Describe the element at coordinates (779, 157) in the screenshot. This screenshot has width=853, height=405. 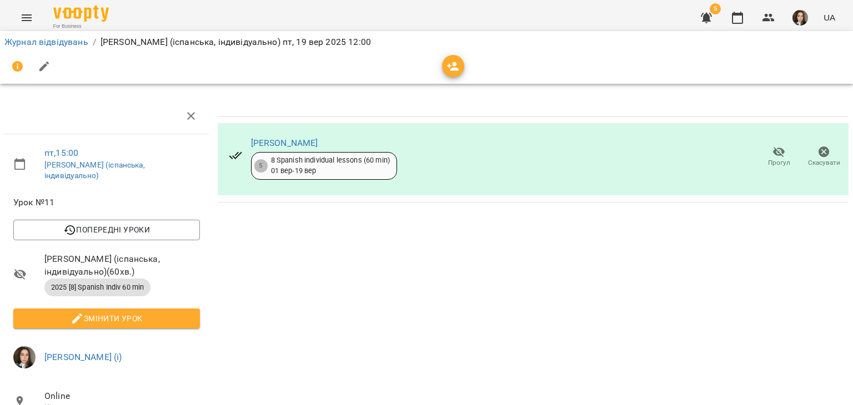
I see `button: Прогул` at that location.